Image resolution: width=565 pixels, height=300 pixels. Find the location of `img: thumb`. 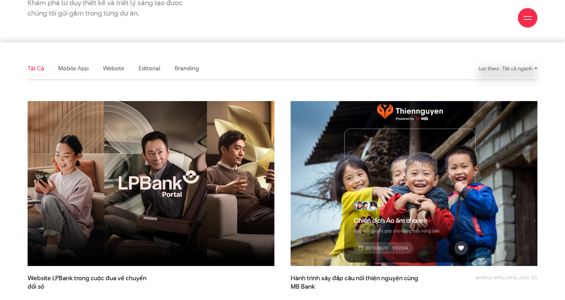

img: thumb is located at coordinates (414, 184).